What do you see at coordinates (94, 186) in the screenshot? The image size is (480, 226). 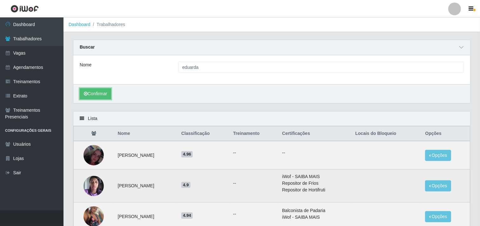 I see `img: 1720119971565.jpeg` at bounding box center [94, 186].